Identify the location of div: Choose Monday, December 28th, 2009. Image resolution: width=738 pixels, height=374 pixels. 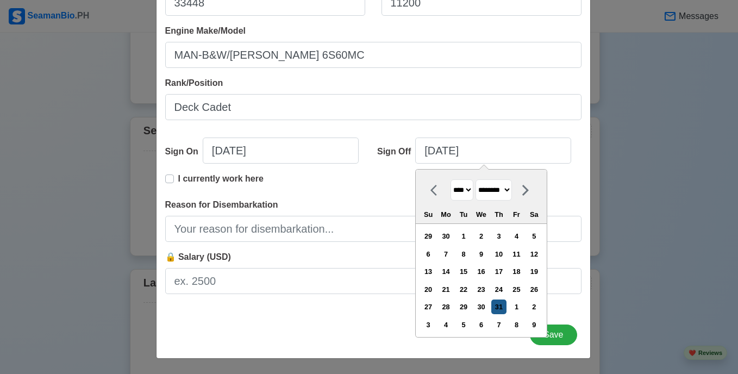
(446, 307).